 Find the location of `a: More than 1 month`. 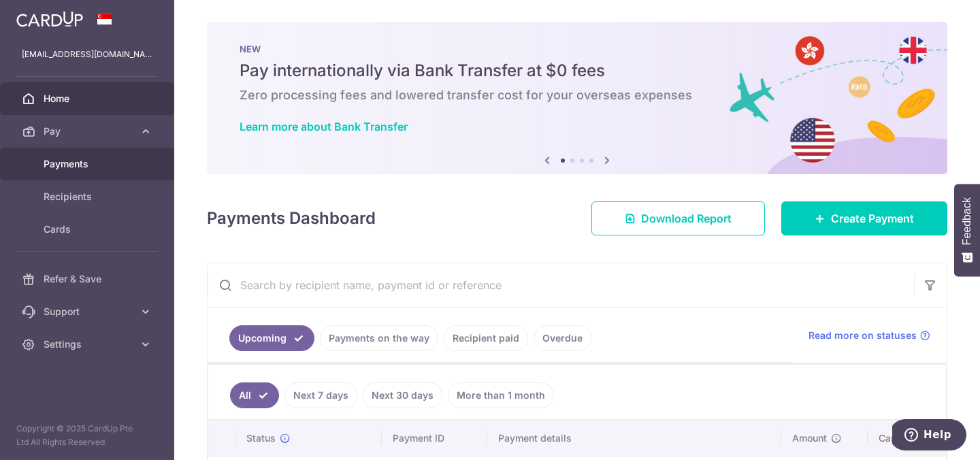

a: More than 1 month is located at coordinates (501, 395).